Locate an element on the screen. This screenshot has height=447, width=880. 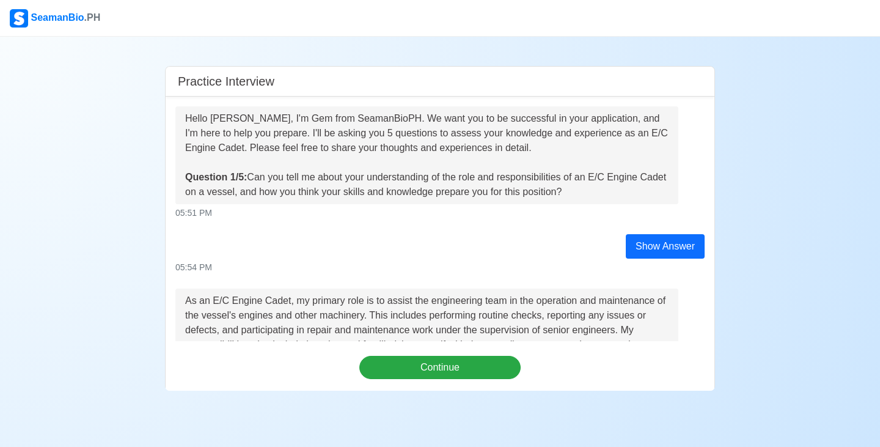
img: Logo is located at coordinates (19, 18).